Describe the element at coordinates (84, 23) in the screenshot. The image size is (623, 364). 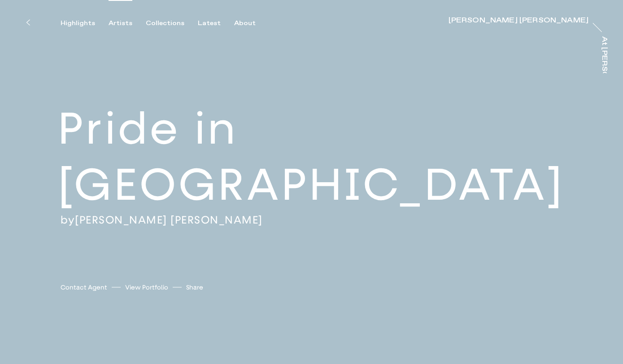
I see `button: Highlights` at that location.